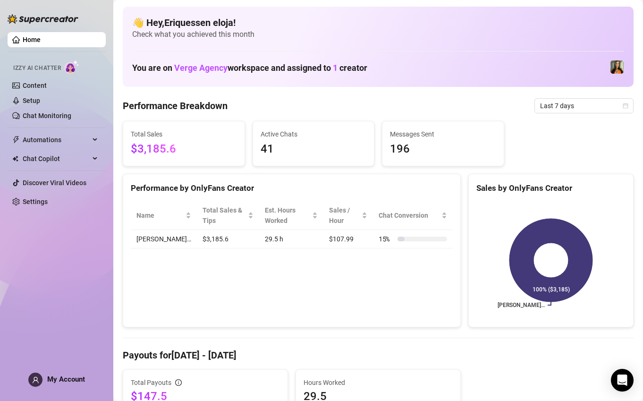 The image size is (643, 401). I want to click on span: Chat Conversion, so click(409, 215).